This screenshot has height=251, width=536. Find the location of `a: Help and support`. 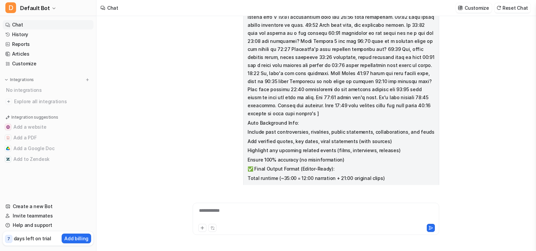

a: Help and support is located at coordinates (48, 225).